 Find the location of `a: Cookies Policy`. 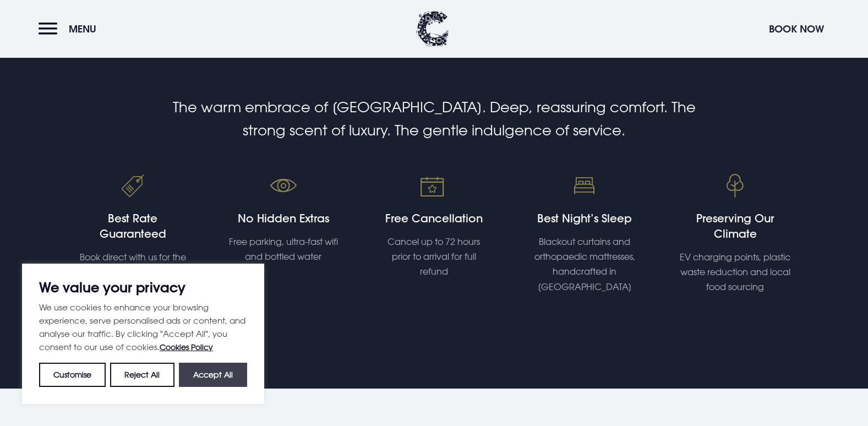

a: Cookies Policy is located at coordinates (186, 347).